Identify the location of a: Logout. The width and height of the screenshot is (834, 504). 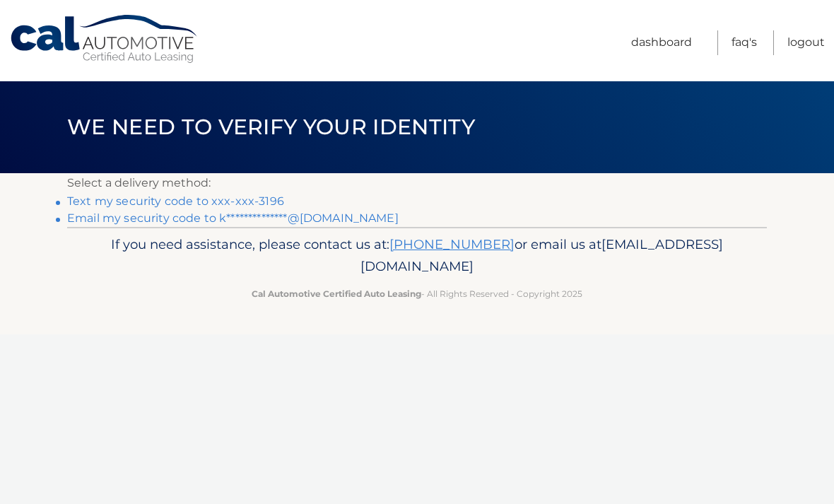
(806, 43).